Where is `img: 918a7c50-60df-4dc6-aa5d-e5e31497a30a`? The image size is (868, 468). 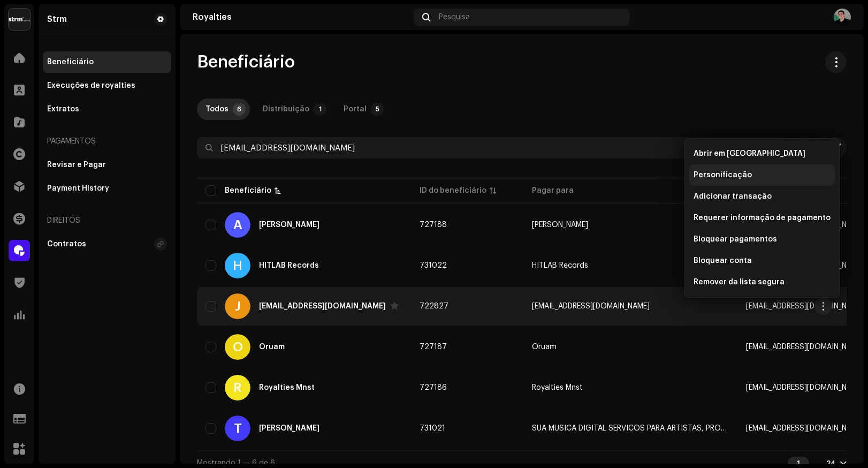
img: 918a7c50-60df-4dc6-aa5d-e5e31497a30a is located at coordinates (842, 17).